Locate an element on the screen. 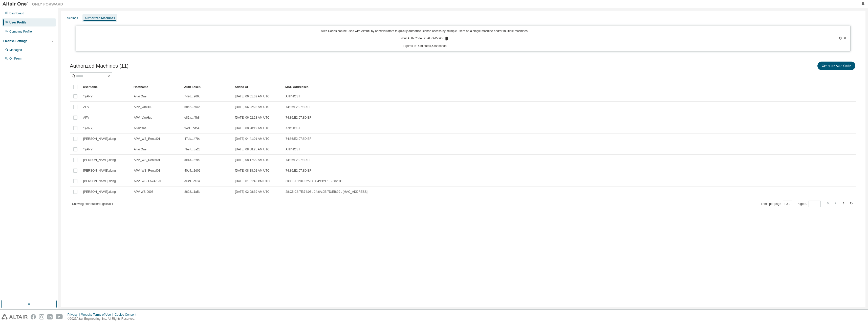  div: Privacy is located at coordinates (74, 315).